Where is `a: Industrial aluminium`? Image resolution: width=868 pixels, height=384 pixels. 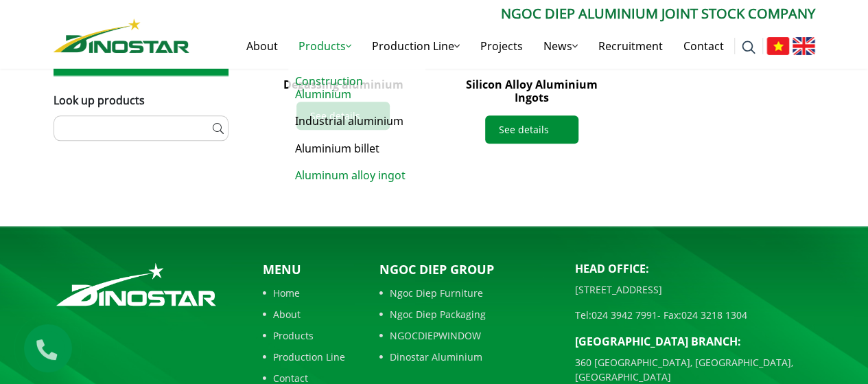 a: Industrial aluminium is located at coordinates (357, 121).